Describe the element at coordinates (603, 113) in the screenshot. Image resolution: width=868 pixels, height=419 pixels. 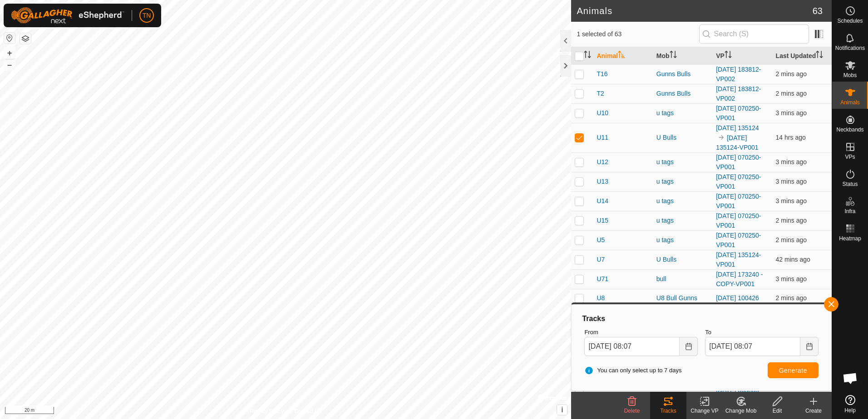
I see `span: U10` at that location.